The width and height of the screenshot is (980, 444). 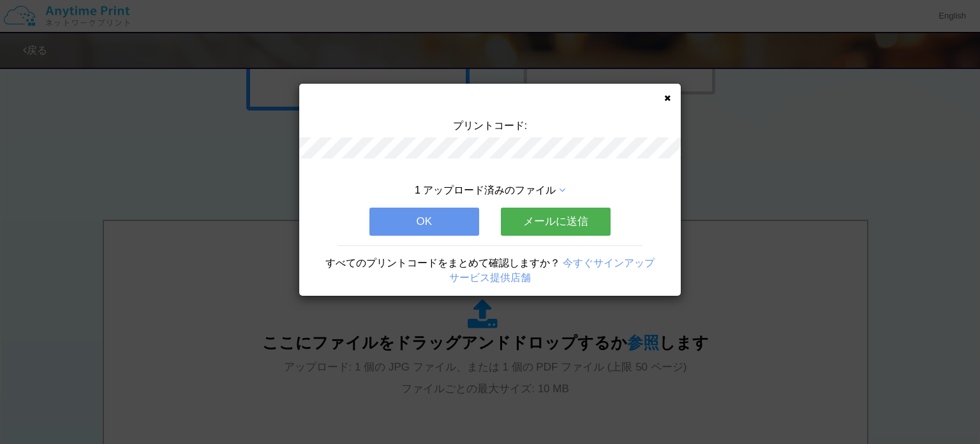 What do you see at coordinates (555, 222) in the screenshot?
I see `button: メールに送信` at bounding box center [555, 222].